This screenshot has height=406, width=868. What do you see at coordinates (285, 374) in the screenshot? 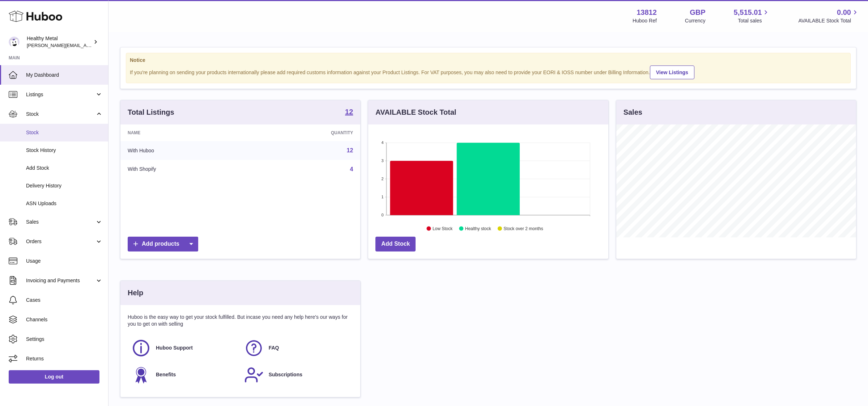
I see `span: Subscriptions` at bounding box center [285, 374].